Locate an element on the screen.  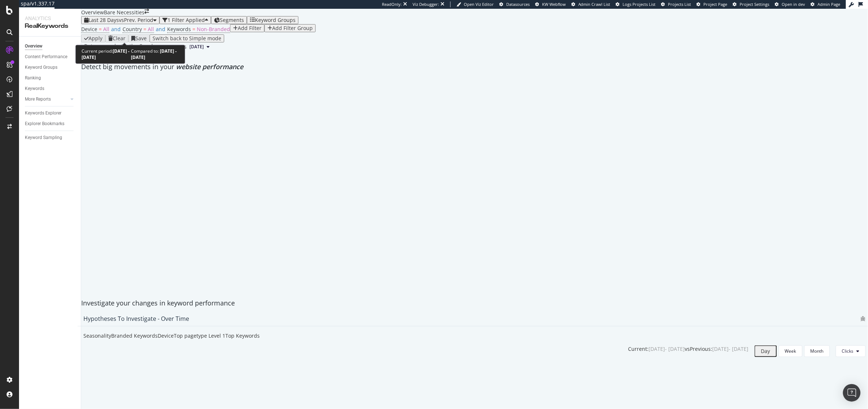
div: Apply is located at coordinates (96, 39).